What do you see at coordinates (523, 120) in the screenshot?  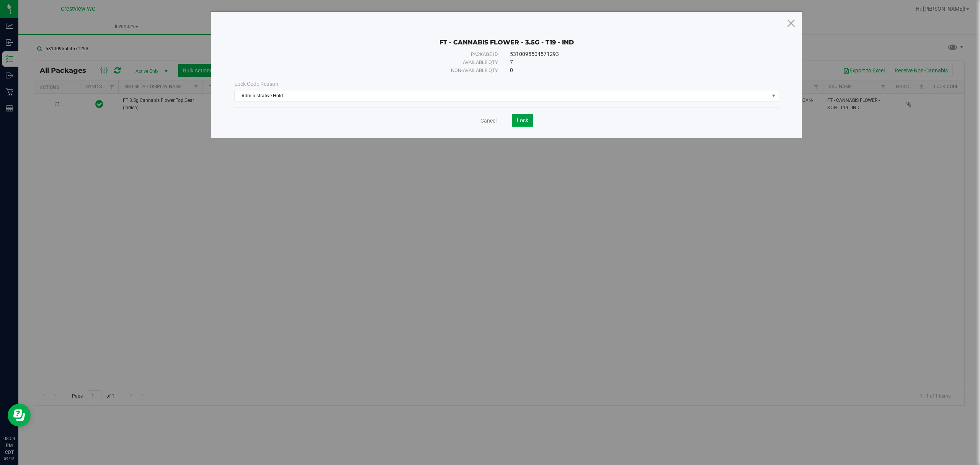 I see `span: Lock` at bounding box center [523, 120].